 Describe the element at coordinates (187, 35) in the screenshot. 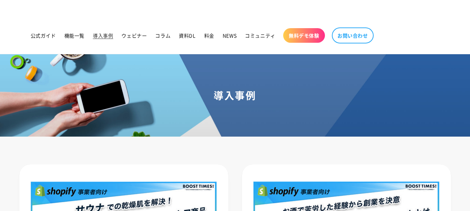

I see `a: 資料DL` at that location.